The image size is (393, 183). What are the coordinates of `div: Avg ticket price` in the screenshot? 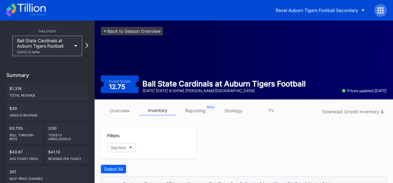 It's located at (24, 157).